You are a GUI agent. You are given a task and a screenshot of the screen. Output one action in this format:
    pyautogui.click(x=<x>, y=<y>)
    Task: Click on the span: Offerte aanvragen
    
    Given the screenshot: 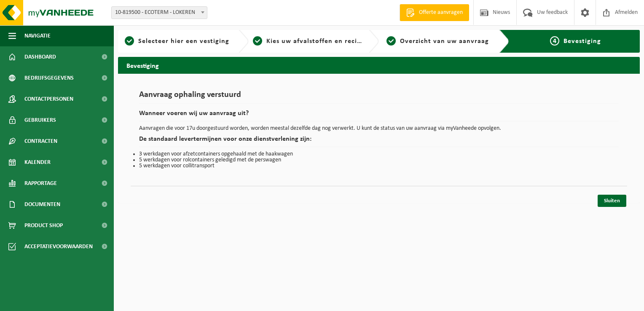 What is the action you would take?
    pyautogui.click(x=441, y=12)
    